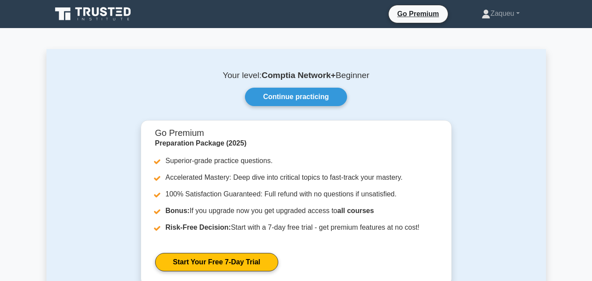 The width and height of the screenshot is (592, 281). Describe the element at coordinates (418, 14) in the screenshot. I see `a: Go Premium` at that location.